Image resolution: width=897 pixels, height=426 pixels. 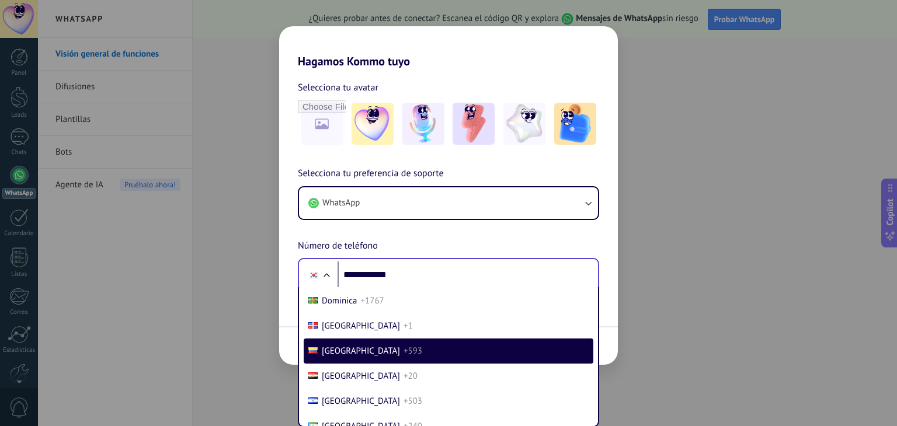 What do you see at coordinates (339, 301) in the screenshot?
I see `span: Dominica` at bounding box center [339, 301].